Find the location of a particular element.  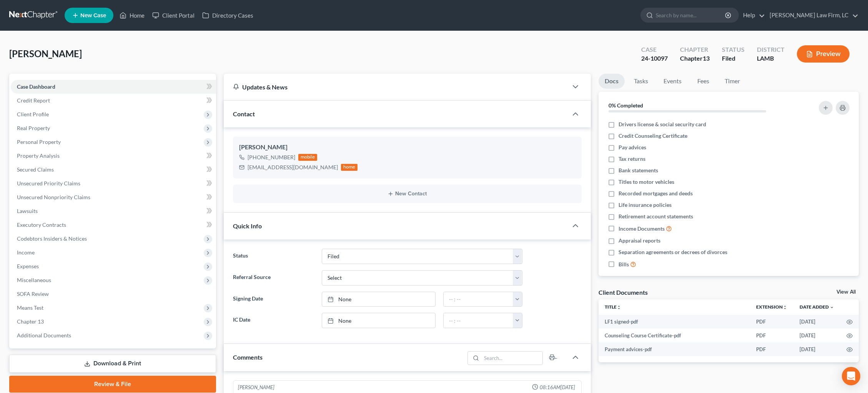

span: Secured Claims is located at coordinates (35, 170).